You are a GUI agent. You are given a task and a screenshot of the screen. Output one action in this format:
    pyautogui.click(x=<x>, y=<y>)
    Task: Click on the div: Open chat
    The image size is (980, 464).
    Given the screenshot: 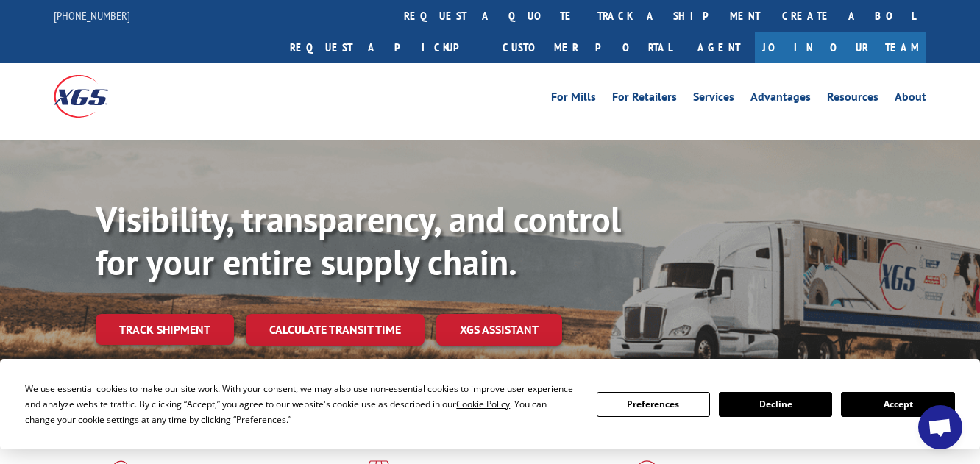 What is the action you would take?
    pyautogui.click(x=940, y=428)
    